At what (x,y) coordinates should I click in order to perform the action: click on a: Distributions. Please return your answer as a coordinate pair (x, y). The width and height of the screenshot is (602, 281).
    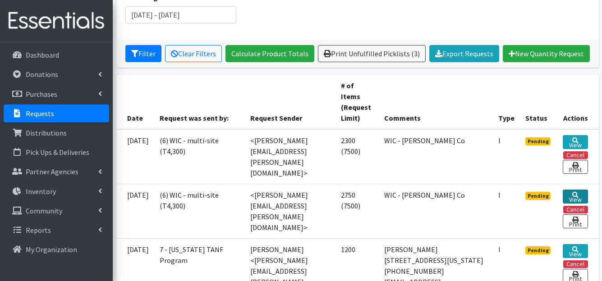
    Looking at the image, I should click on (56, 133).